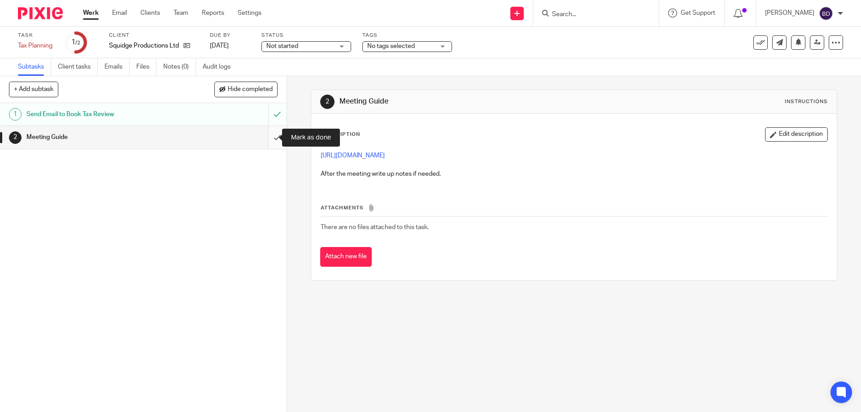  Describe the element at coordinates (36, 46) in the screenshot. I see `div: Tax Planning` at that location.